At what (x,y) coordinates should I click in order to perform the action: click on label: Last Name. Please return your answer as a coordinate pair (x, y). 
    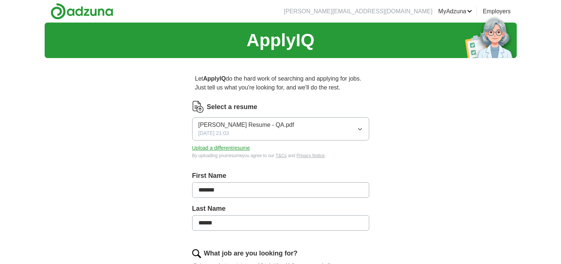
    Looking at the image, I should click on (281, 208).